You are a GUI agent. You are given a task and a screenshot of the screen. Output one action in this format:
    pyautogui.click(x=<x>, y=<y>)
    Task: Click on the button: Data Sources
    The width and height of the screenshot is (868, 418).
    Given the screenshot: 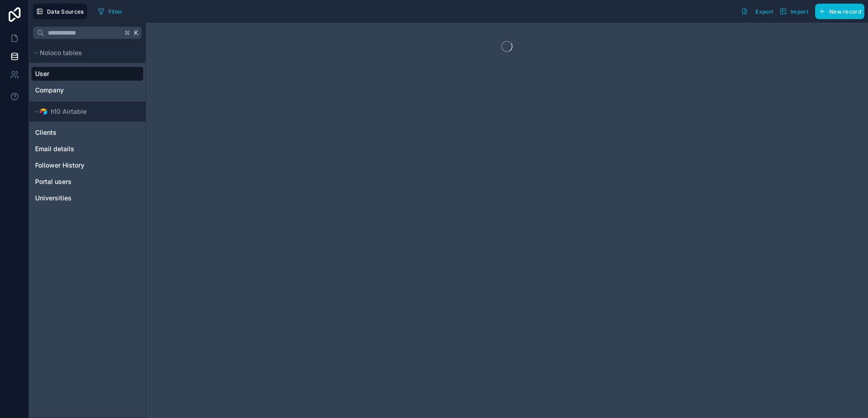 What is the action you would take?
    pyautogui.click(x=59, y=11)
    